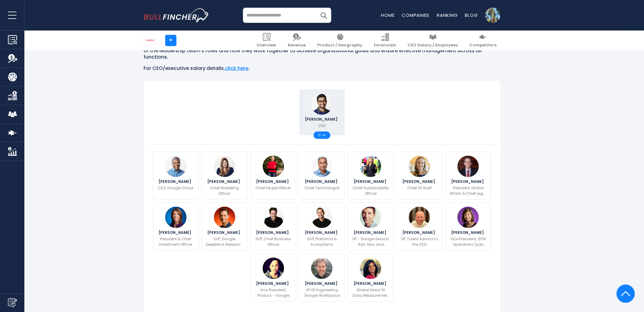  What do you see at coordinates (225, 217) in the screenshot?
I see `img: Jeff Dean` at bounding box center [225, 217].